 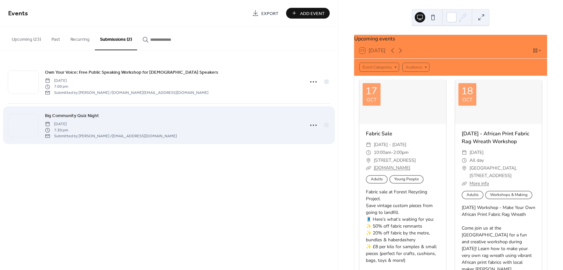 What do you see at coordinates (308, 13) in the screenshot?
I see `button: Add Event` at bounding box center [308, 13].